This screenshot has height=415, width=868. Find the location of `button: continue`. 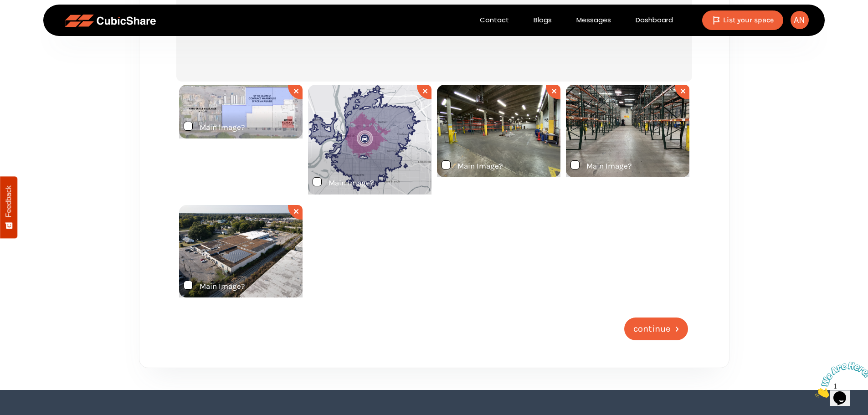

button: continue is located at coordinates (656, 329).